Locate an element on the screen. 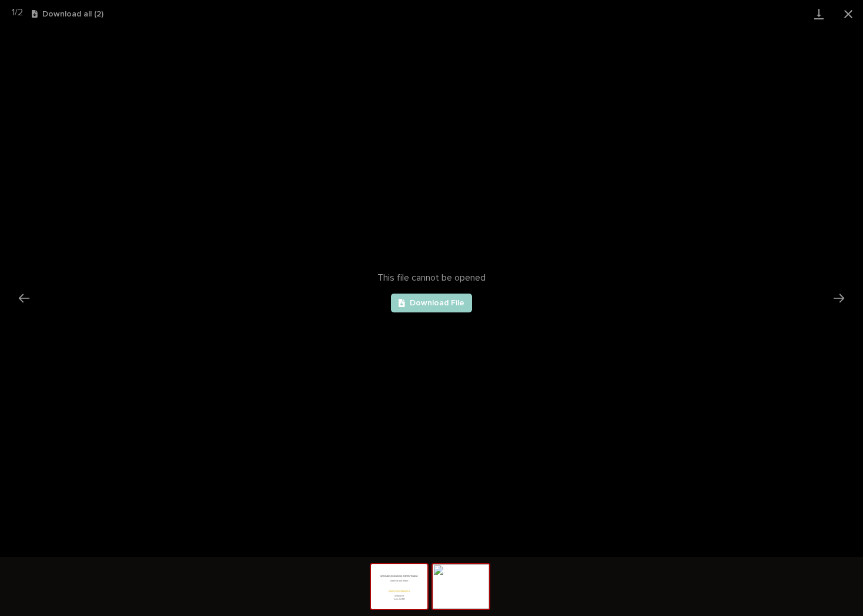 The image size is (863, 616). button: Previous slide is located at coordinates (25, 298).